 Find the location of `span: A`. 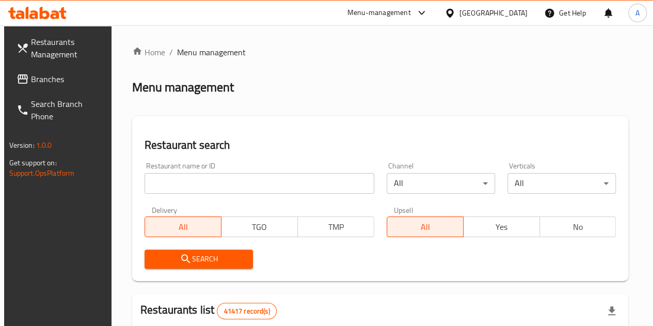

span: A is located at coordinates (638, 13).